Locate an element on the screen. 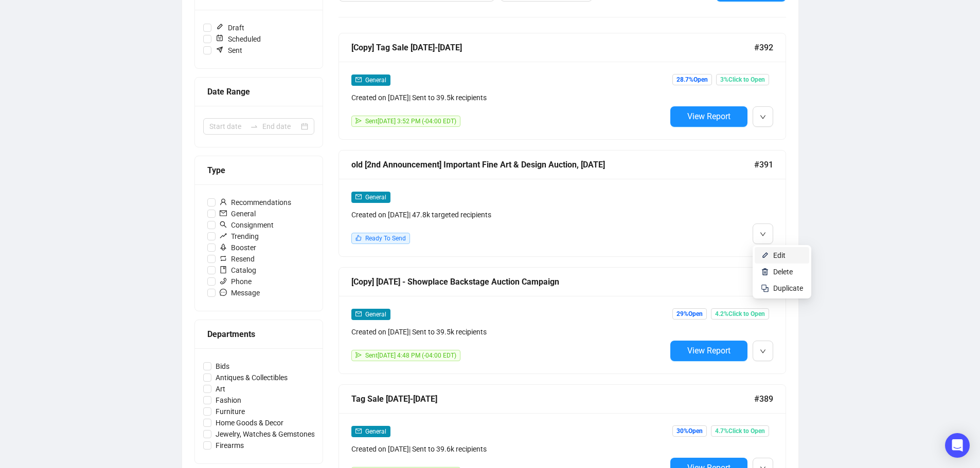 This screenshot has height=468, width=980. span: Edit is located at coordinates (780, 255).